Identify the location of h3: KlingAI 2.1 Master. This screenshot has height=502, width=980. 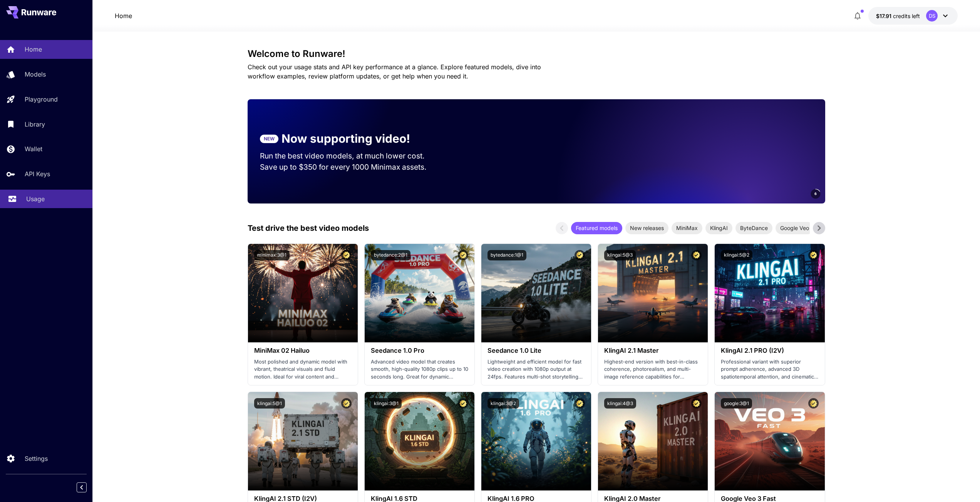
(653, 350).